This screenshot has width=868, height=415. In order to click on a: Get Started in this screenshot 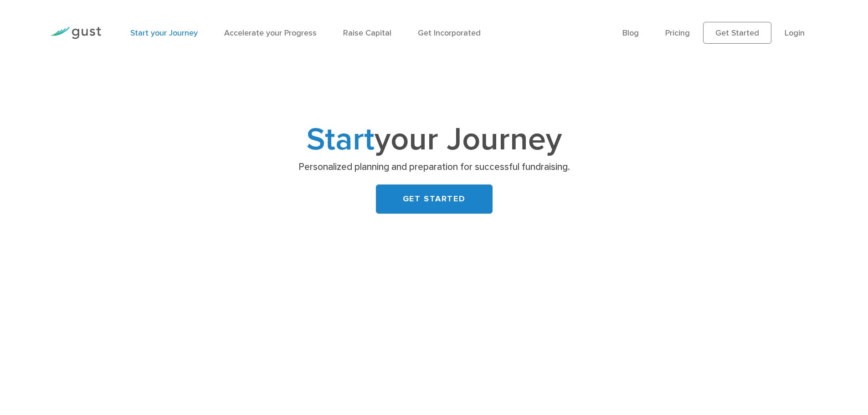, I will do `click(737, 33)`.